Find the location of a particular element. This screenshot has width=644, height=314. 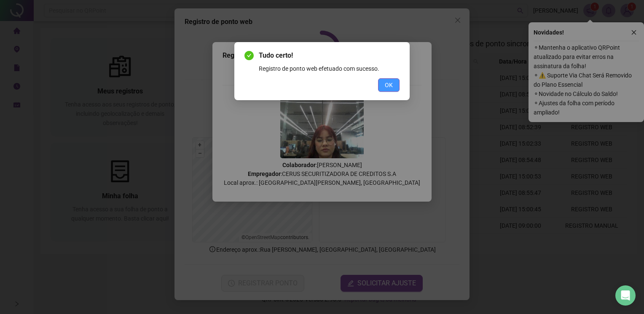

div: Registro de ponto web efetuado com sucesso. is located at coordinates (329, 69).